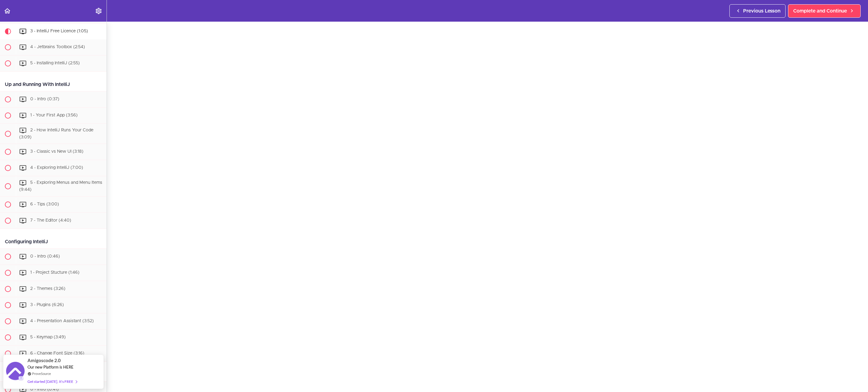 The width and height of the screenshot is (868, 392). Describe the element at coordinates (44, 361) in the screenshot. I see `span: Amigoscode 2.0` at that location.